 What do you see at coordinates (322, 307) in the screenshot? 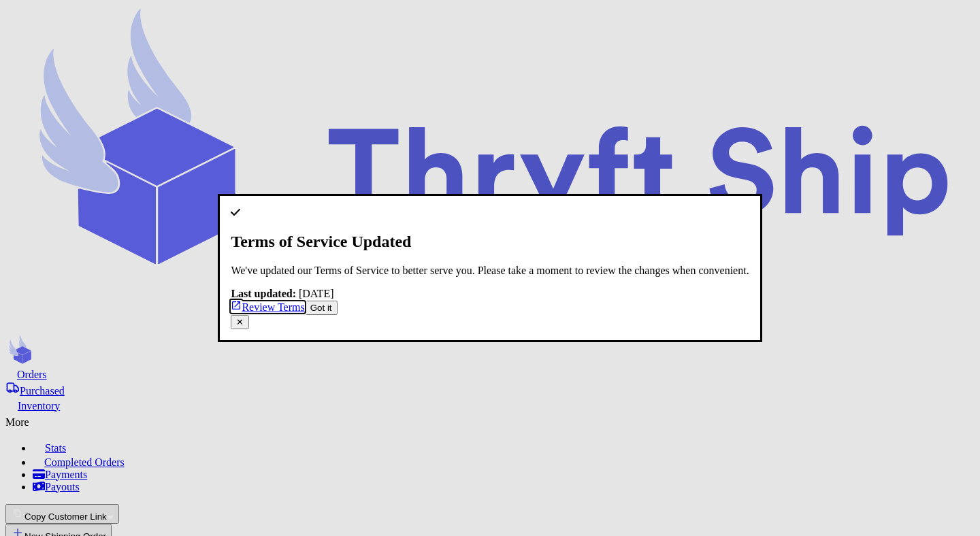
I see `button: Got it` at bounding box center [322, 307].